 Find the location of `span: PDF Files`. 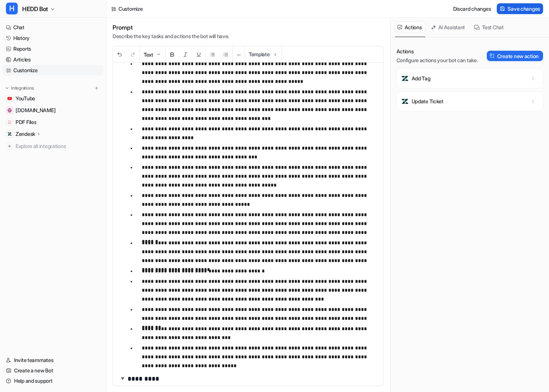

span: PDF Files is located at coordinates (25, 122).